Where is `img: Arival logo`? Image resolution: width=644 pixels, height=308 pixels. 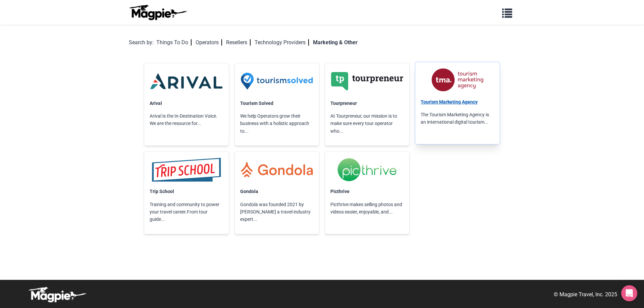
img: Arival logo is located at coordinates (187, 81).